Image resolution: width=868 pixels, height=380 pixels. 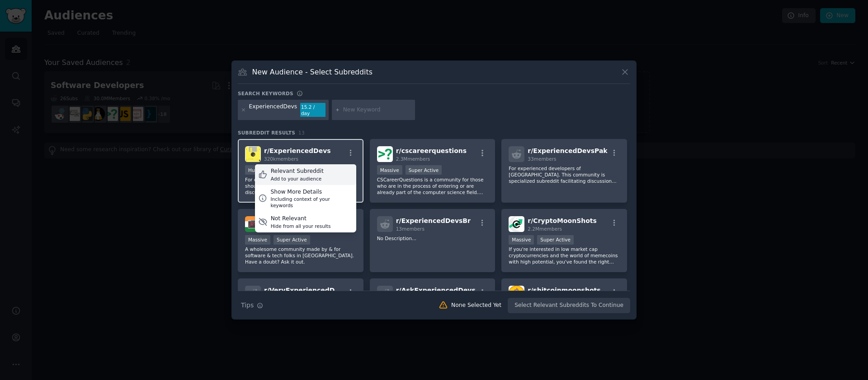 I want to click on img: shitcoinmoonshots, so click(x=516, y=294).